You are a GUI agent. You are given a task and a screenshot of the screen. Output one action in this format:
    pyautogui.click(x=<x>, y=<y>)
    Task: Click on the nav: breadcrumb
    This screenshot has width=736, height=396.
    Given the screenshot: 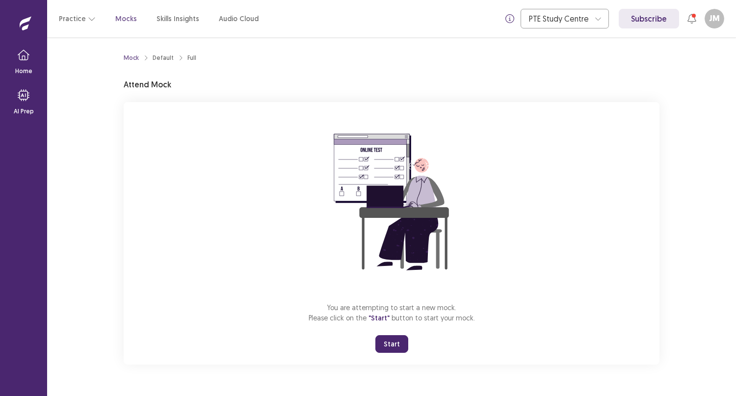 What is the action you would take?
    pyautogui.click(x=160, y=58)
    